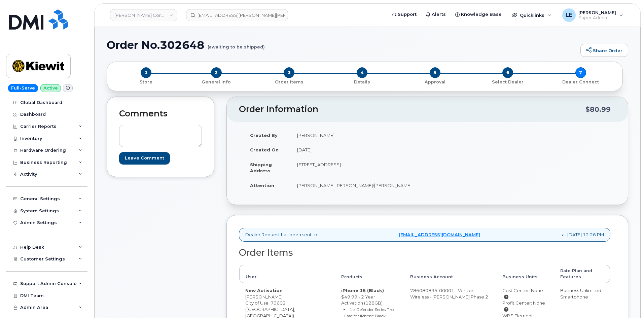  What do you see at coordinates (508, 73) in the screenshot?
I see `span: 6` at bounding box center [508, 73].